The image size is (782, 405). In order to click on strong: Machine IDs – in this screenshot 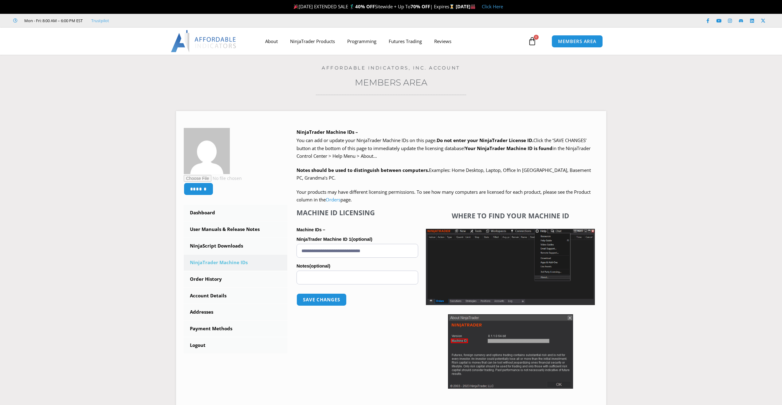, I will do `click(311, 230)`.